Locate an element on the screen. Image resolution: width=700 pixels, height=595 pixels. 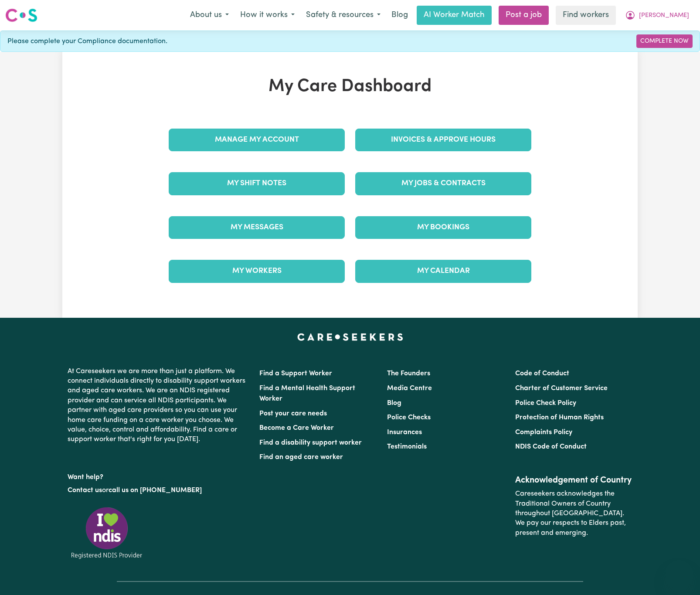
a: Become a Care Worker is located at coordinates (296, 428).